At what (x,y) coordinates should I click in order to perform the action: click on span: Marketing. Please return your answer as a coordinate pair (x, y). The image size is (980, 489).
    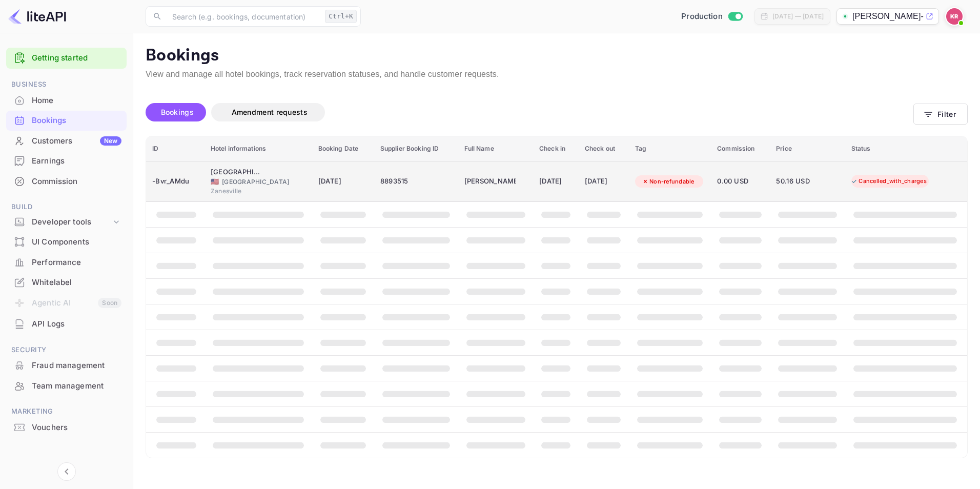
    Looking at the image, I should click on (66, 412).